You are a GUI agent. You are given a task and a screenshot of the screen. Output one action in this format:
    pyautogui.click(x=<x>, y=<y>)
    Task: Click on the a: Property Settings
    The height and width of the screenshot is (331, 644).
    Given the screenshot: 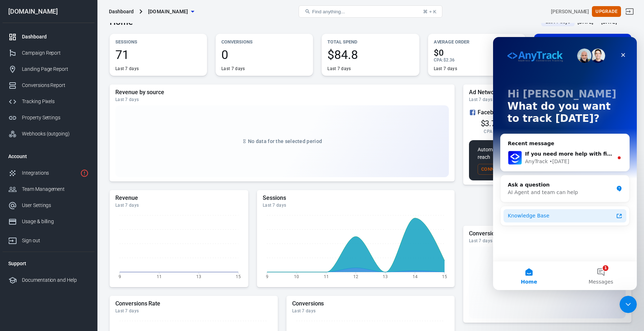 What is the action you would take?
    pyautogui.click(x=48, y=118)
    